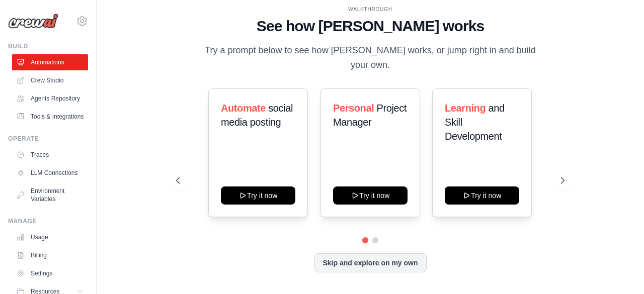 This screenshot has height=294, width=644. I want to click on a: Agents Repository, so click(50, 99).